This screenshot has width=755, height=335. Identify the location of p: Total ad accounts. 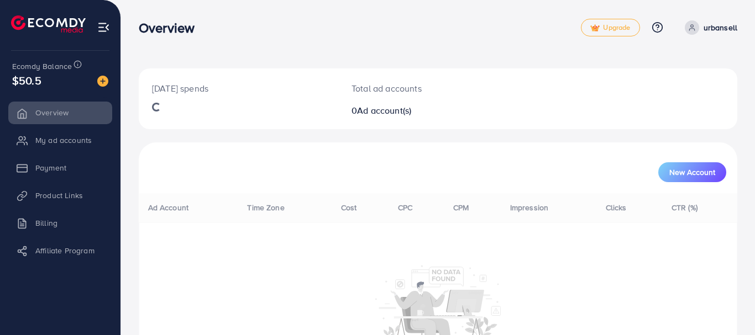
(413, 88).